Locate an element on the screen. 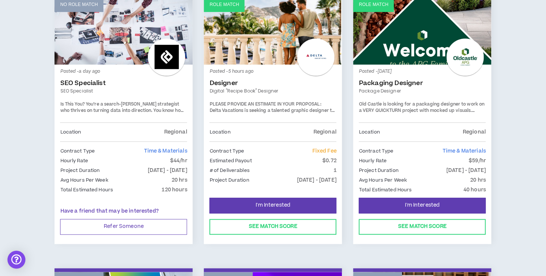 This screenshot has width=546, height=276. strong: PLEASE PROVIDE AN ESTIMATE IN YOUR PROPOSAL: is located at coordinates (265, 104).